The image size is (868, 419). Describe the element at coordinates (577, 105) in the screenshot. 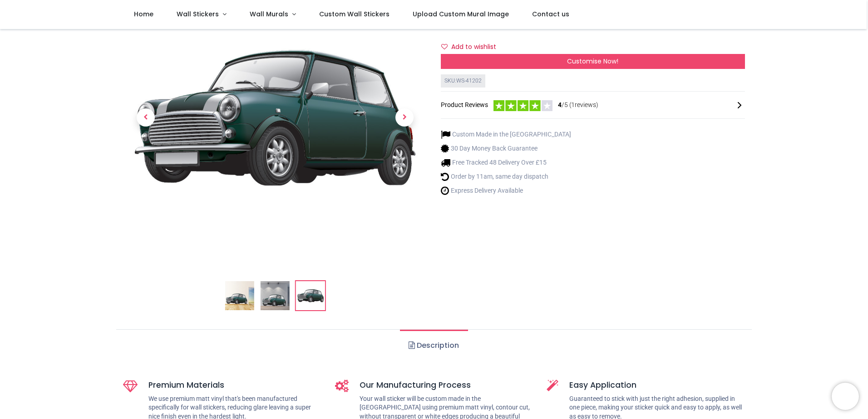

I see `span: /5 ( 1 reviews)` at that location.